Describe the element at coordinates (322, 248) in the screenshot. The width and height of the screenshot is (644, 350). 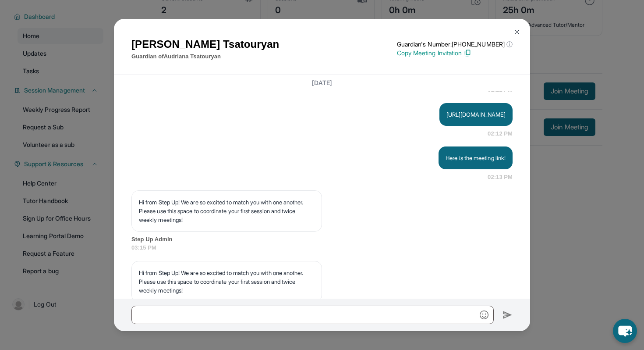
I see `span: 03:15 PM` at that location.